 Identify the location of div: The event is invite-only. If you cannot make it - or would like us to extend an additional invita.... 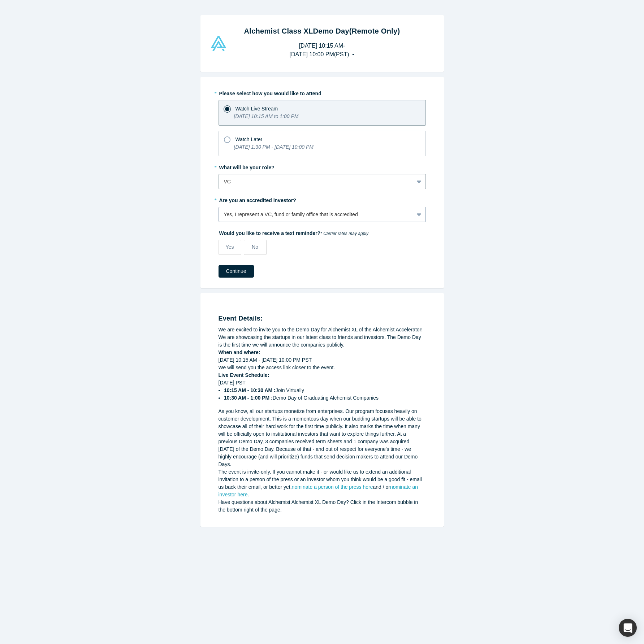
(322, 484).